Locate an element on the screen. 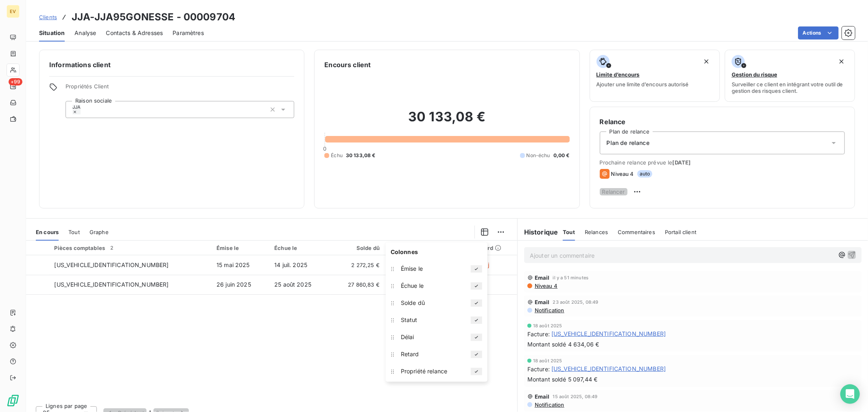  span: 15 mai 2025 is located at coordinates (233, 264).